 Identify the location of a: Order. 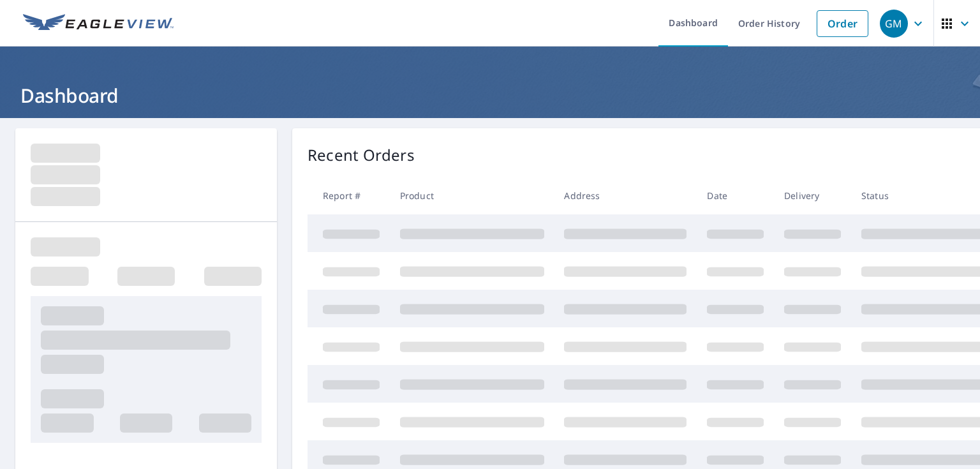
(843, 24).